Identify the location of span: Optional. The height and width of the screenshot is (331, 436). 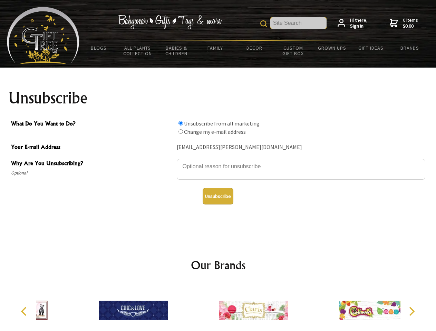
(92, 173).